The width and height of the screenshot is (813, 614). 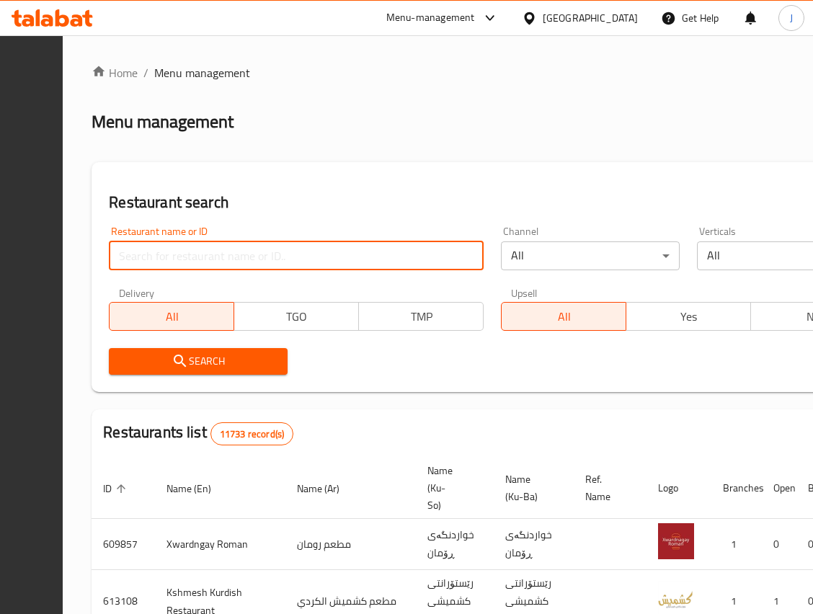 What do you see at coordinates (296, 316) in the screenshot?
I see `button: TGO` at bounding box center [296, 316].